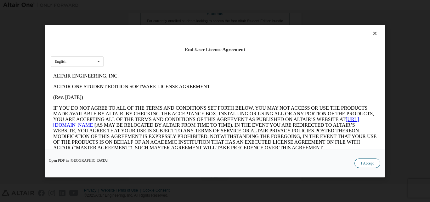 The width and height of the screenshot is (430, 202). What do you see at coordinates (367, 163) in the screenshot?
I see `button: I Accept` at bounding box center [367, 163].